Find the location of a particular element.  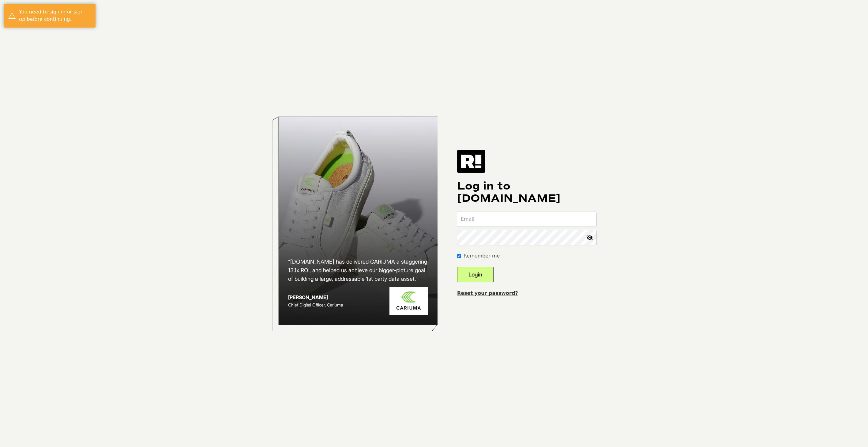

a: Reset your password? is located at coordinates (488, 293).